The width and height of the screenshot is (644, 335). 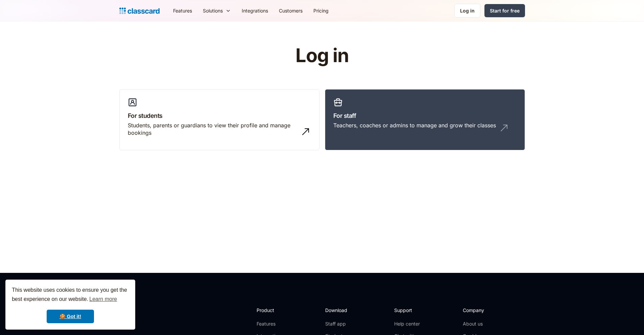 What do you see at coordinates (140, 11) in the screenshot?
I see `a: home` at bounding box center [140, 11].